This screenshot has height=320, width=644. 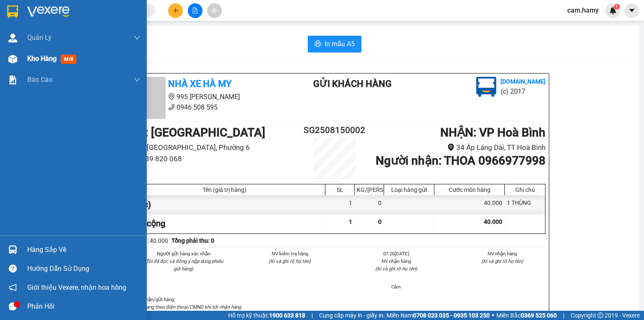 What do you see at coordinates (84, 269) in the screenshot?
I see `div: Hướng dẫn sử dụng` at bounding box center [84, 269].